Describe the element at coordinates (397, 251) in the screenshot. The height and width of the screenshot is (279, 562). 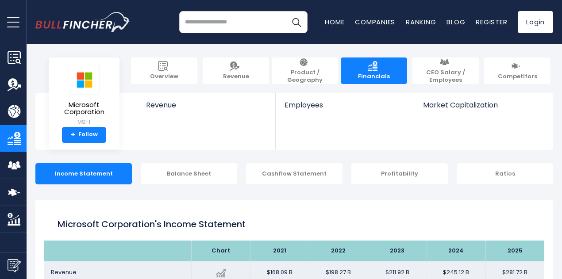
I see `th: 2023` at that location.